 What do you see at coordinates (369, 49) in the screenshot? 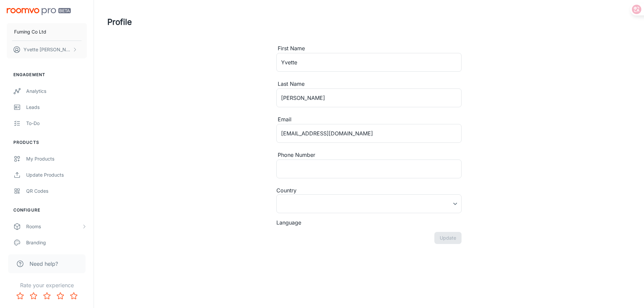
I see `div: First Name` at bounding box center [369, 49].